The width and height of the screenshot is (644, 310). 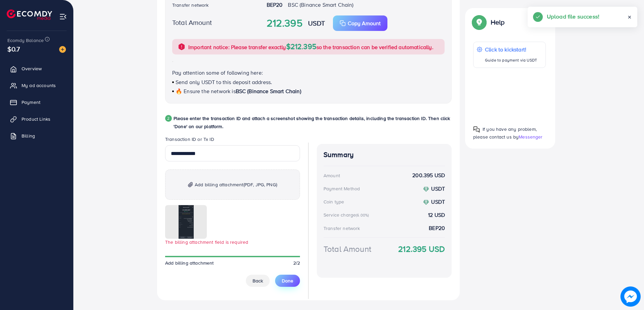 I want to click on div: 2, so click(x=169, y=118).